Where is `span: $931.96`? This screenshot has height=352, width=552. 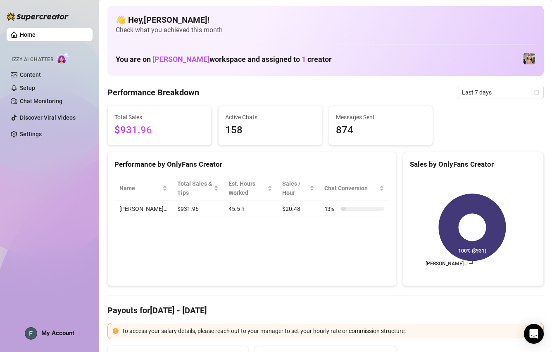
span: $931.96 is located at coordinates (159, 130).